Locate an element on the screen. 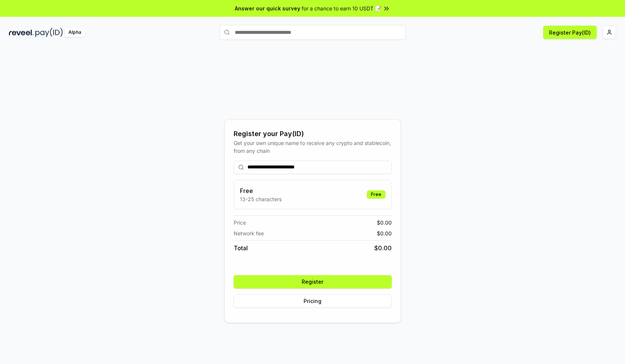 The width and height of the screenshot is (625, 364). span: Network fee is located at coordinates (249, 233).